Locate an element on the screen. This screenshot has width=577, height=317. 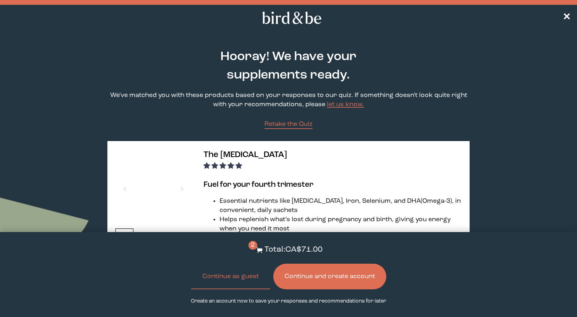
button: Continue and create account is located at coordinates (330, 276).